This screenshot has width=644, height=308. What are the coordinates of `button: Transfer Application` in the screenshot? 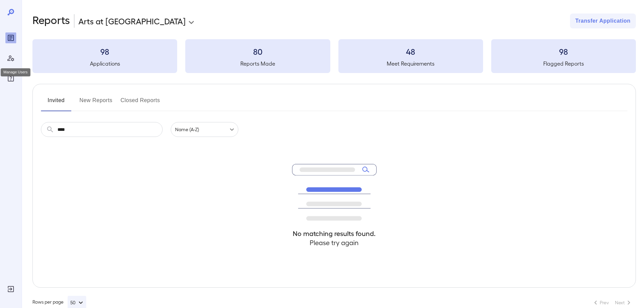 It's located at (603, 21).